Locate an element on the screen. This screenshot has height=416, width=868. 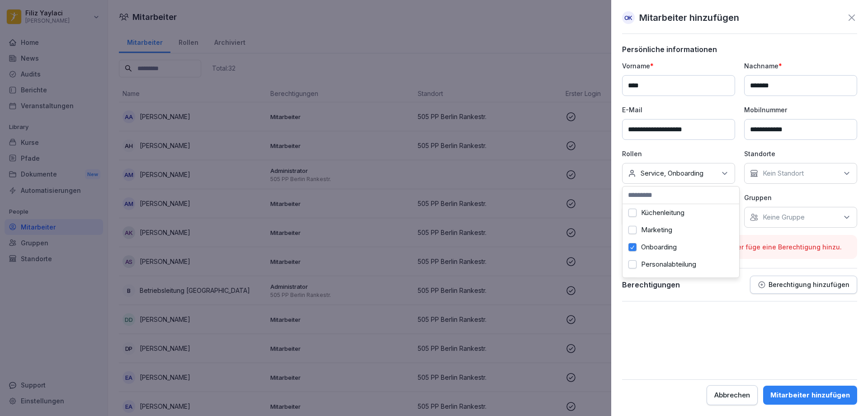
p: Berechtigung hinzufügen is located at coordinates (809, 284).